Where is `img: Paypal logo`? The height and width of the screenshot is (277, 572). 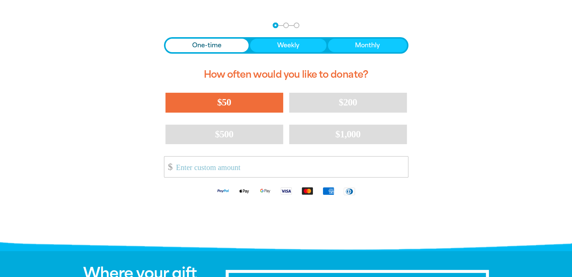
img: Paypal logo is located at coordinates (223, 191).